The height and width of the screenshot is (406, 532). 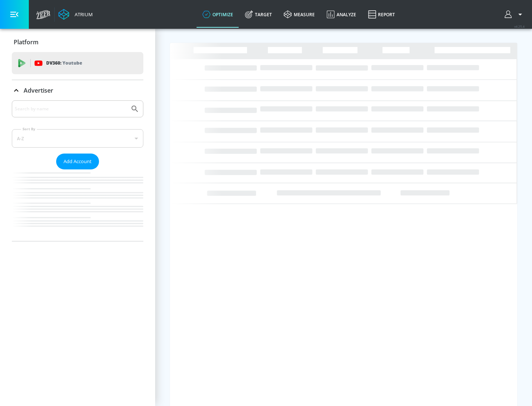 What do you see at coordinates (78, 42) in the screenshot?
I see `div: Platform` at bounding box center [78, 42].